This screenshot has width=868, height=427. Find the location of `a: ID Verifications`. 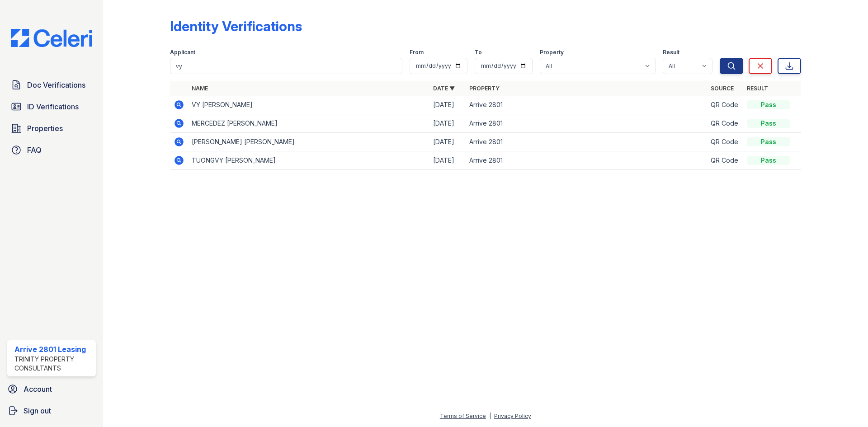

a: ID Verifications is located at coordinates (52, 107).